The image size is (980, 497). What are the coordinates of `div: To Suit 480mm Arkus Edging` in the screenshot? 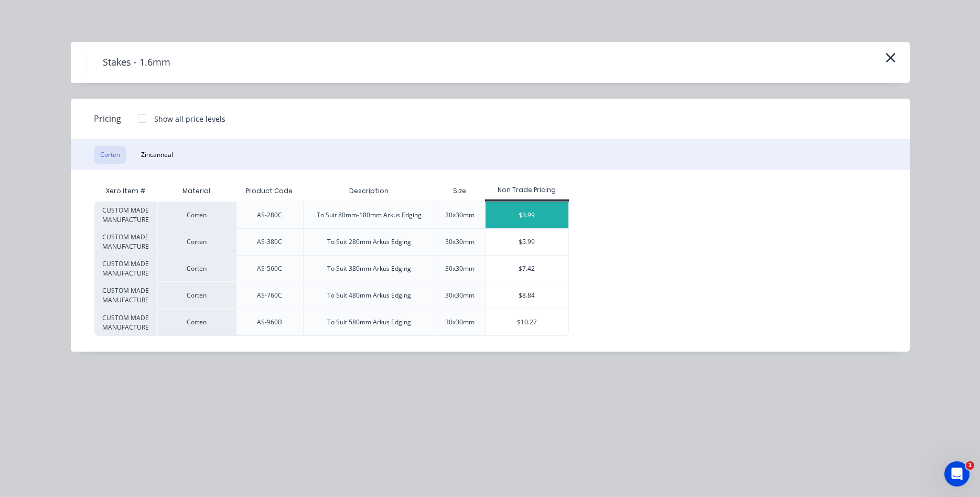 It's located at (369, 295).